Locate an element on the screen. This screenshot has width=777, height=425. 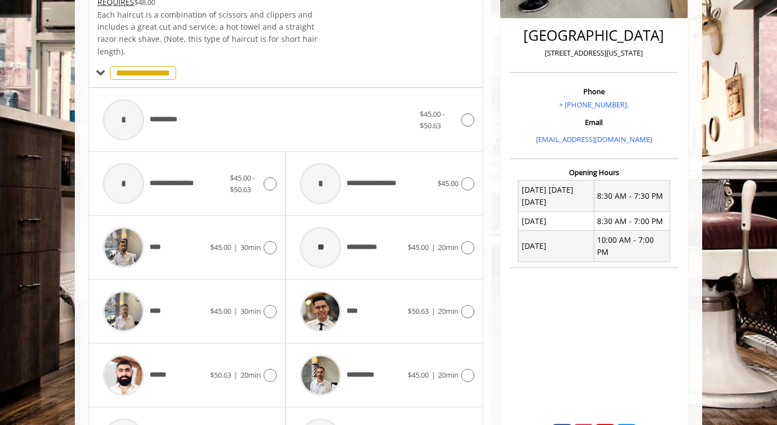
h3: Email is located at coordinates (594, 122).